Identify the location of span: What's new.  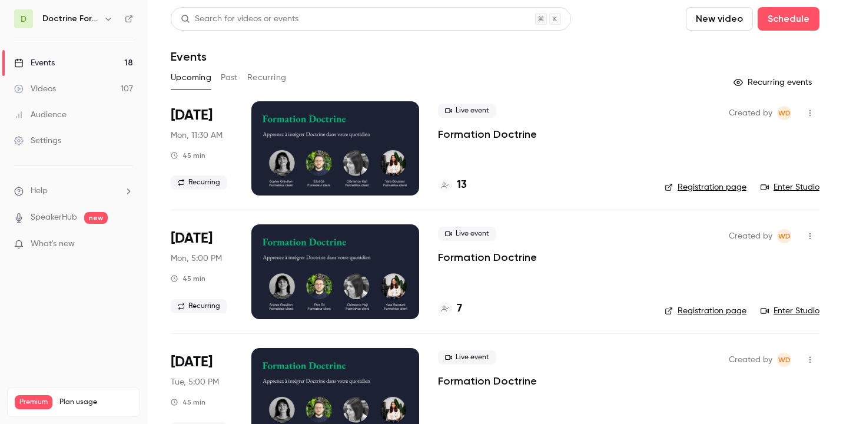
(52, 244).